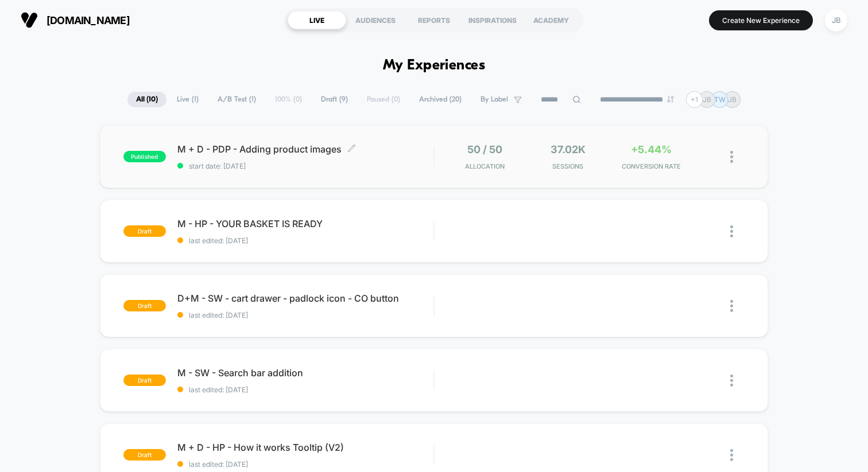  Describe the element at coordinates (305, 298) in the screenshot. I see `span: D+M - SW - cart drawer - padlock icon - CO button` at that location.